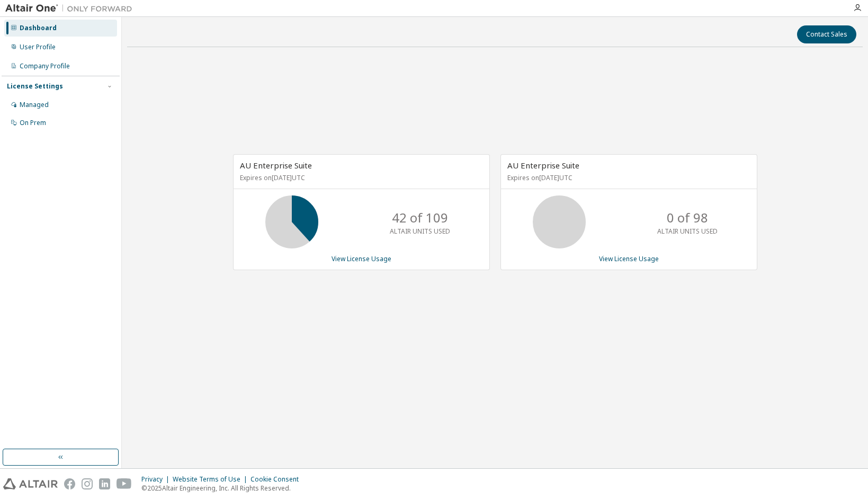 The image size is (868, 499). What do you see at coordinates (33, 123) in the screenshot?
I see `div: On Prem` at bounding box center [33, 123].